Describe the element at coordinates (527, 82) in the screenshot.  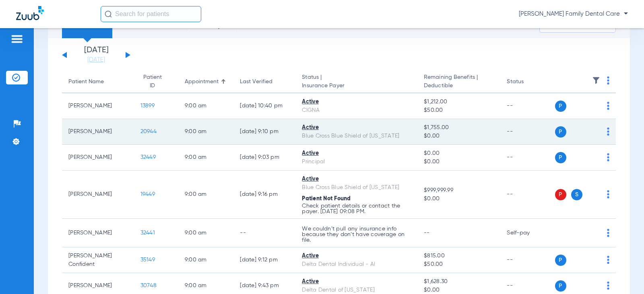
I see `th: Status` at that location.